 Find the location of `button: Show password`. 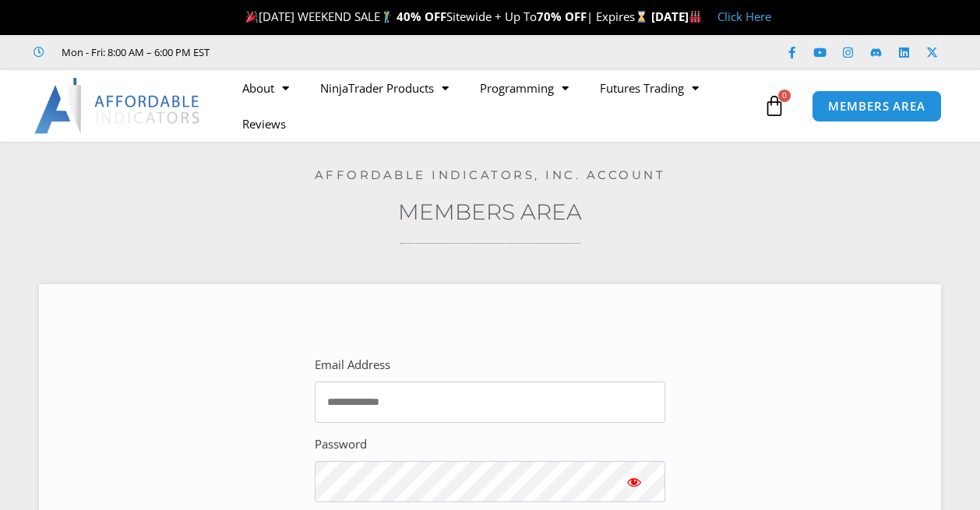

button: Show password is located at coordinates (634, 482).